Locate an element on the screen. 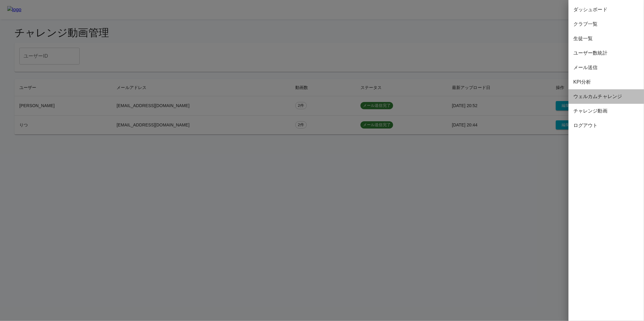 The width and height of the screenshot is (644, 321). span: ログアウト is located at coordinates (606, 126).